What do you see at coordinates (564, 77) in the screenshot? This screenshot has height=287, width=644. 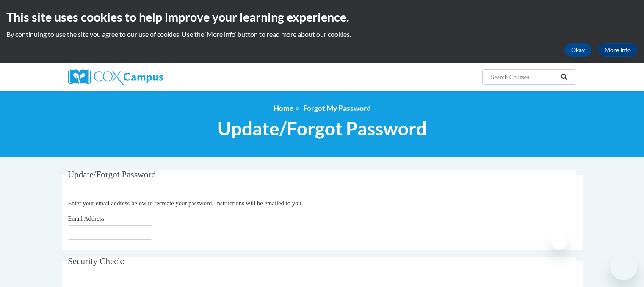 I see `button: Search` at bounding box center [564, 77].